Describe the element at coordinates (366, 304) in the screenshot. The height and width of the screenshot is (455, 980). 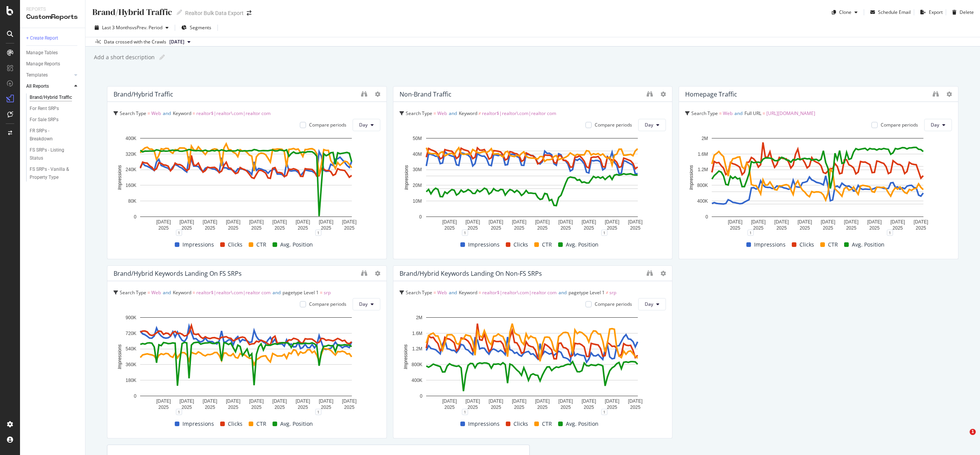
I see `button: Day` at that location.